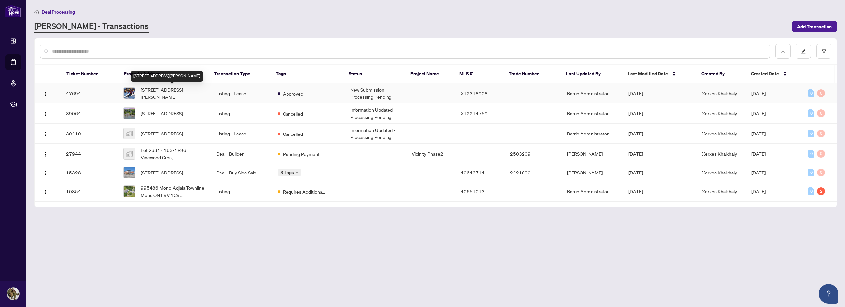 This screenshot has width=845, height=307. I want to click on button: edit, so click(804, 51).